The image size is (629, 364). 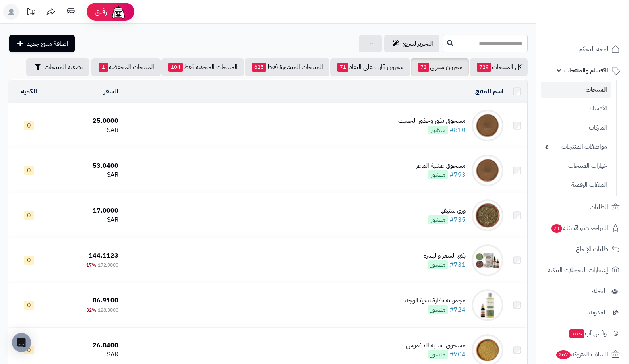 What do you see at coordinates (108, 265) in the screenshot?
I see `span: 172.9000` at bounding box center [108, 265].